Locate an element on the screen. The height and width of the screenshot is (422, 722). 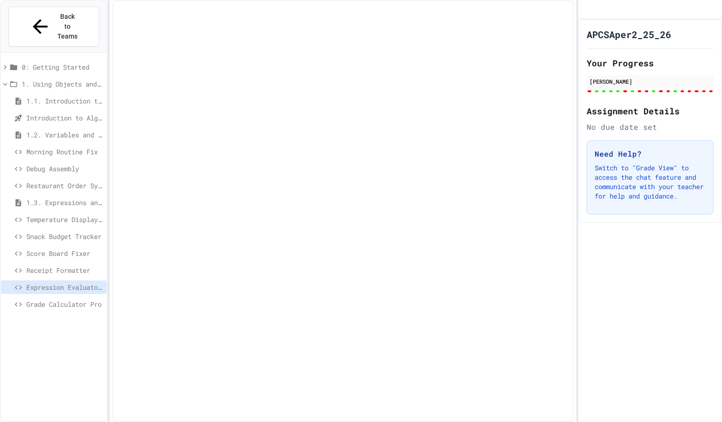
h3: Need Help? is located at coordinates (650, 154).